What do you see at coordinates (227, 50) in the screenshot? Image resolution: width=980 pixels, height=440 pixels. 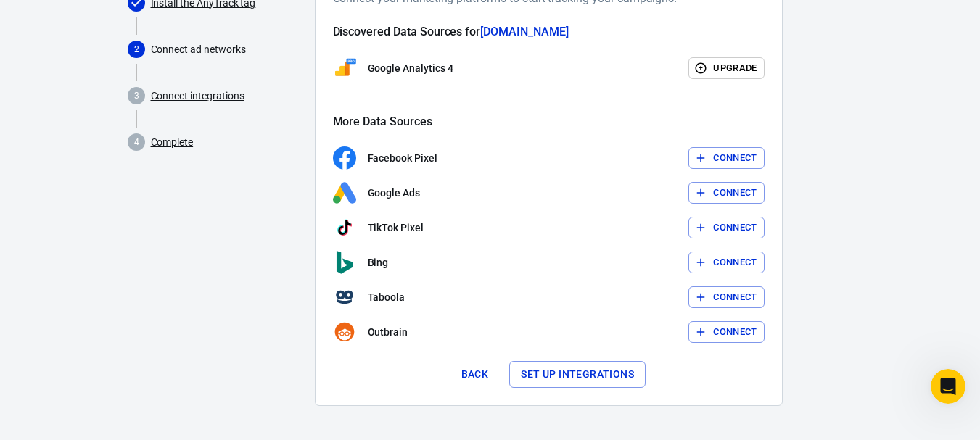 I see `p: Connect ad networks` at bounding box center [227, 50].